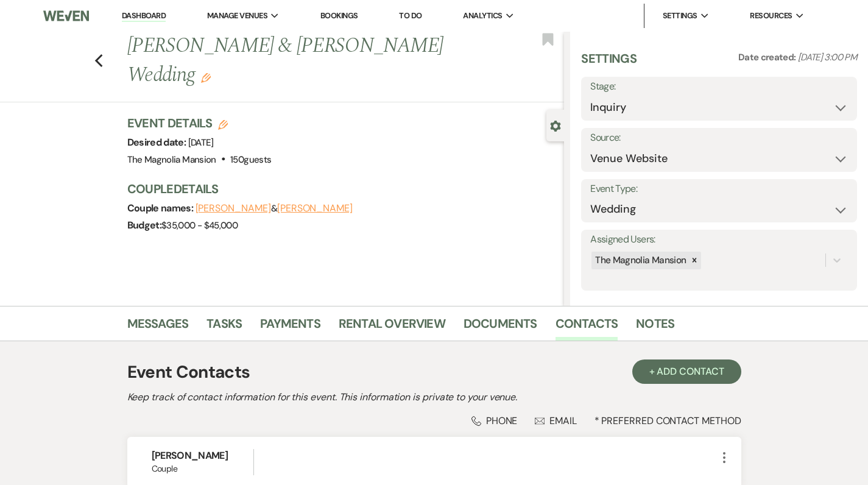  What do you see at coordinates (482, 16) in the screenshot?
I see `span: Analytics` at bounding box center [482, 16].